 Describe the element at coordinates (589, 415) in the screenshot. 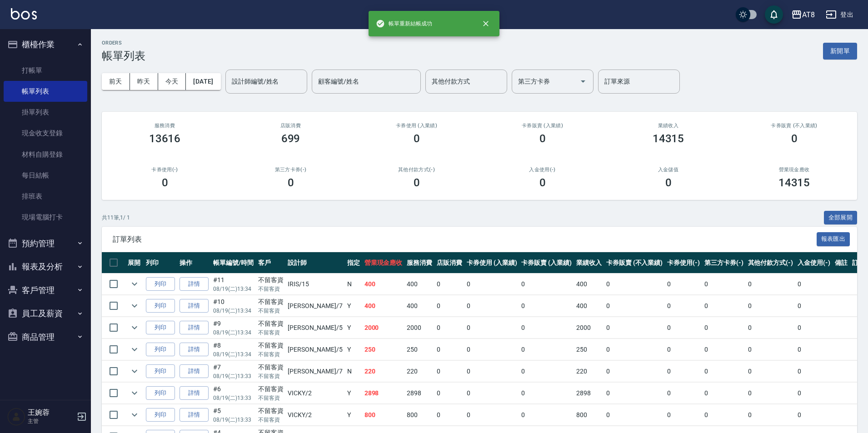

I see `td: 800` at that location.